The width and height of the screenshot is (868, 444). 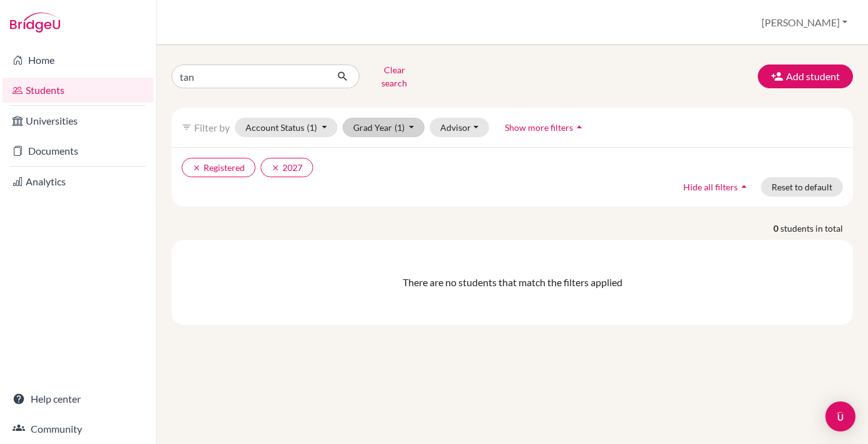 I want to click on span: Show more filters, so click(x=539, y=127).